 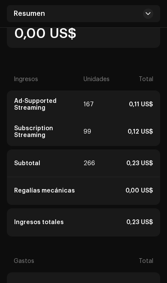 I want to click on div: 266, so click(x=90, y=164).